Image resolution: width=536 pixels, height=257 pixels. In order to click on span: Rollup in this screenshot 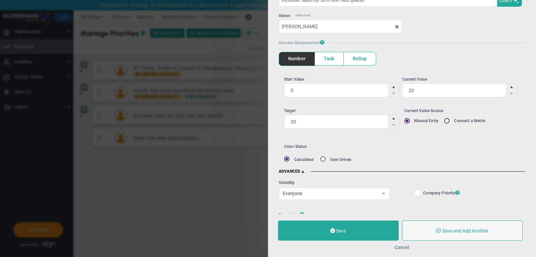, I will do `click(360, 59)`.